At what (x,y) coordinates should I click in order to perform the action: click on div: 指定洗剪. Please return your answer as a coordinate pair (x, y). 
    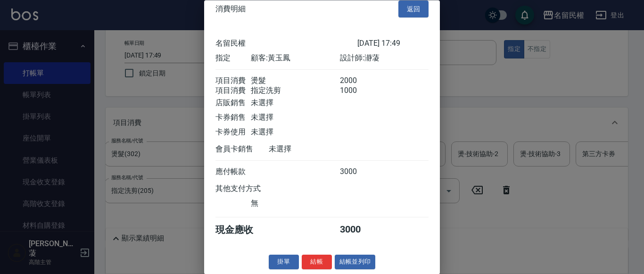
    Looking at the image, I should click on (295, 91).